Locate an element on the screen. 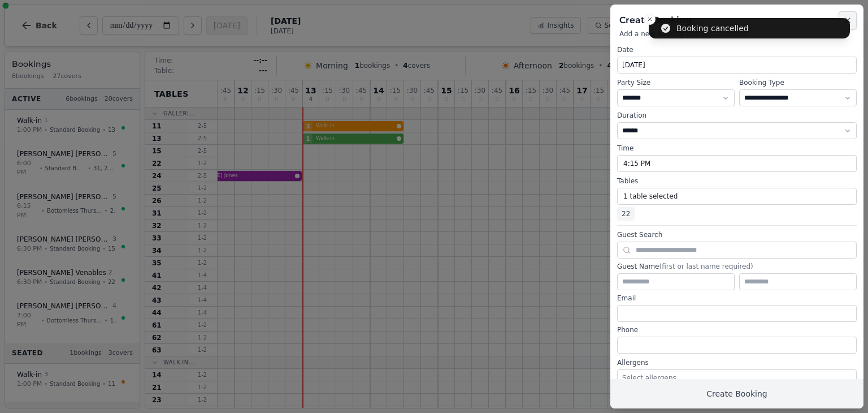  label: Date is located at coordinates (736, 49).